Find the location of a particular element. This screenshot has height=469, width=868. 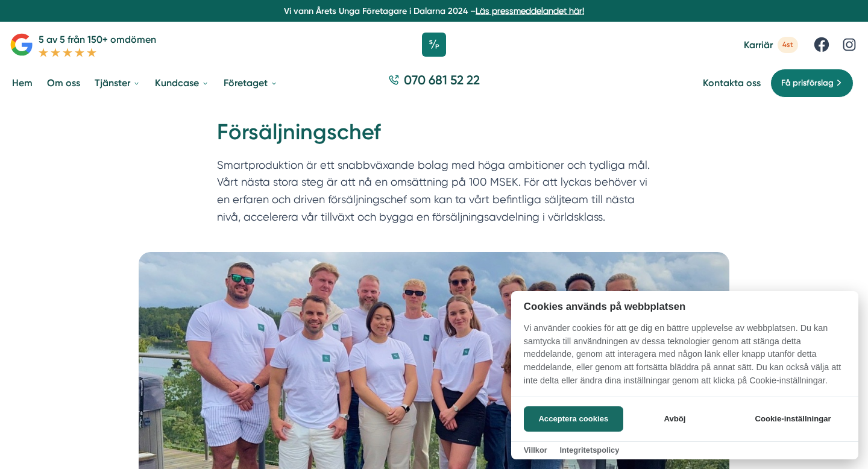

a: Villkor is located at coordinates (535, 450).